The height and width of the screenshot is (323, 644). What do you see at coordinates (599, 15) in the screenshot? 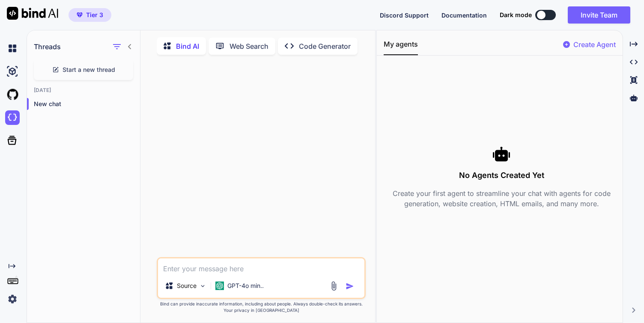
I see `button: Invite Team` at bounding box center [599, 15].